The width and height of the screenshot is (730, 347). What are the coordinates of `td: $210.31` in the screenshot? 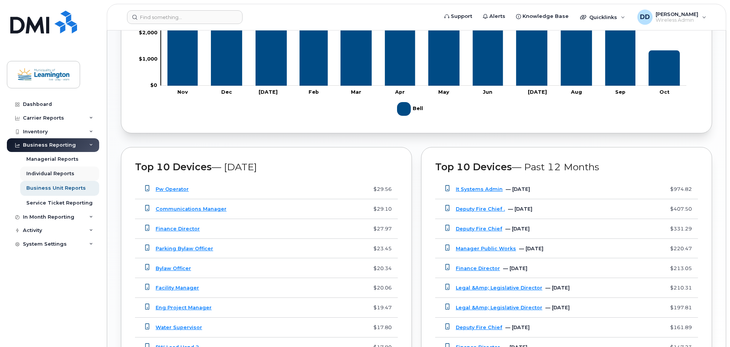 It's located at (674, 288).